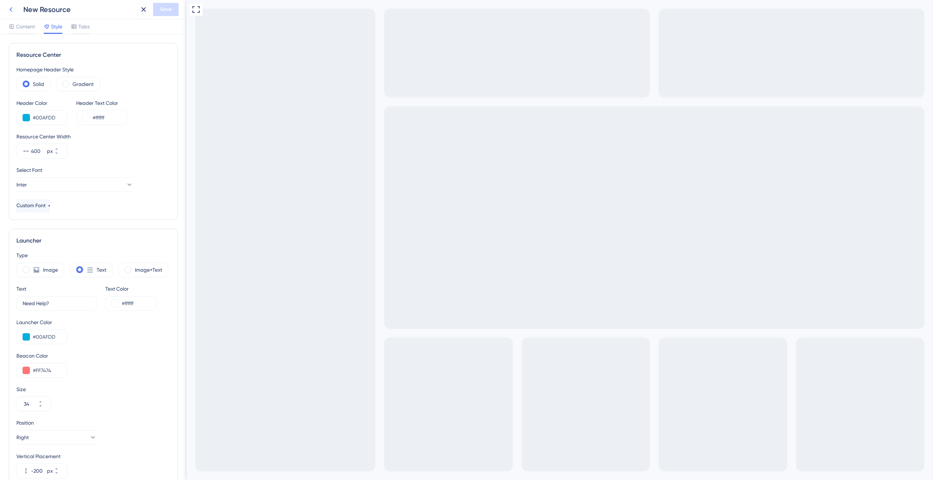  Describe the element at coordinates (42, 457) in the screenshot. I see `div: Vertical Placement` at that location.